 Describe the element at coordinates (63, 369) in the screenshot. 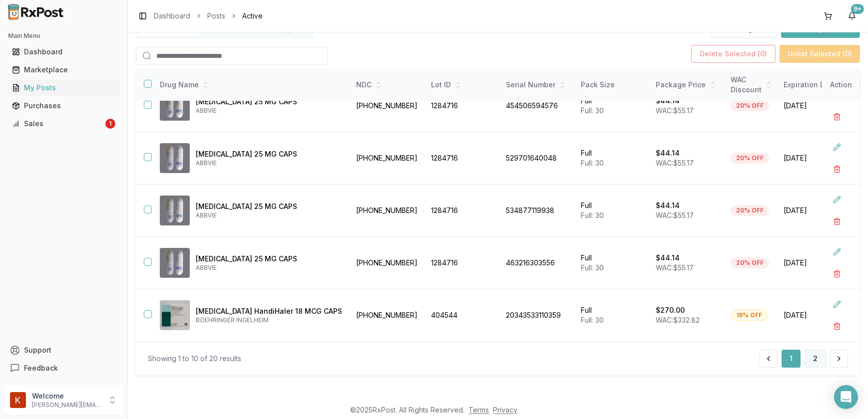

I see `button: Feedback` at that location.